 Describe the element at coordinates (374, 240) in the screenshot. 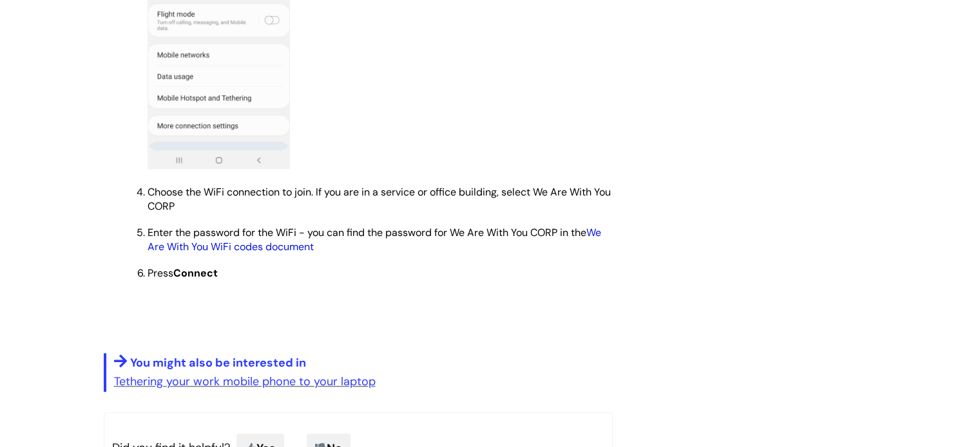

I see `a: We Are With You WiFi codes document` at that location.